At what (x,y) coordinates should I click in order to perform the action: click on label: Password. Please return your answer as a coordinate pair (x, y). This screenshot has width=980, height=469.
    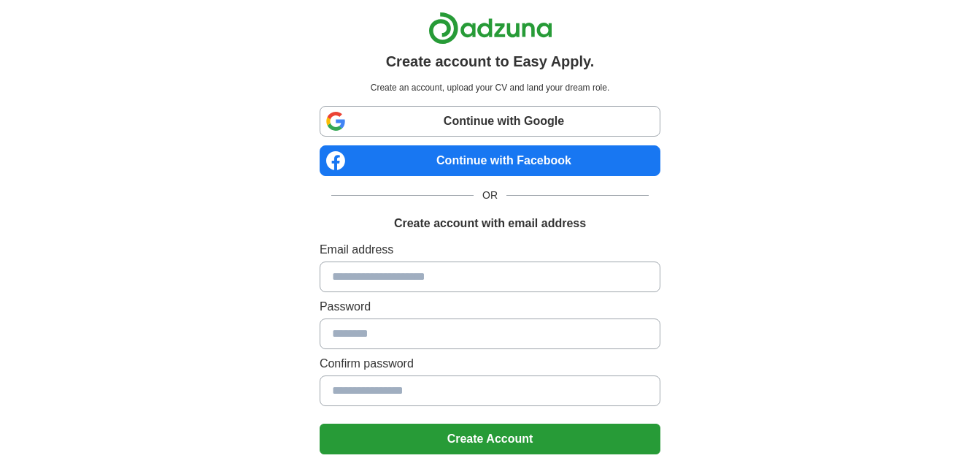
    Looking at the image, I should click on (490, 306).